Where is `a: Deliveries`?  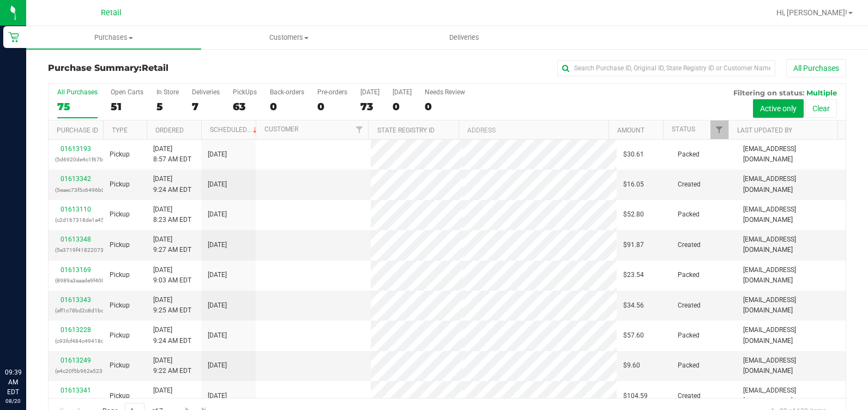 a: Deliveries is located at coordinates (464, 38).